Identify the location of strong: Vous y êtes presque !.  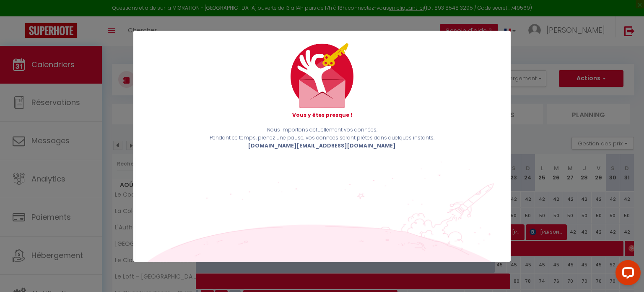
(322, 114).